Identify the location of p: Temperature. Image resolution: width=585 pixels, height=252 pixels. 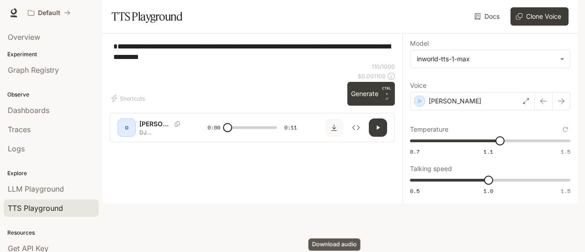
(429, 129).